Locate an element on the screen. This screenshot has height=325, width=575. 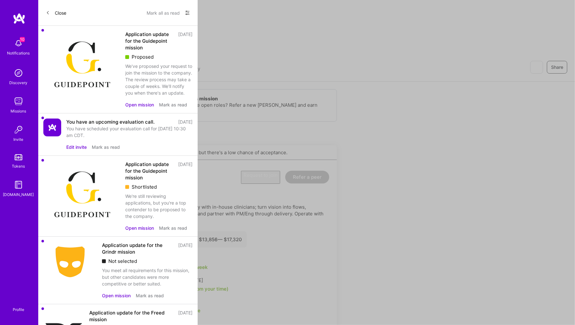
div: Missions is located at coordinates (18, 111).